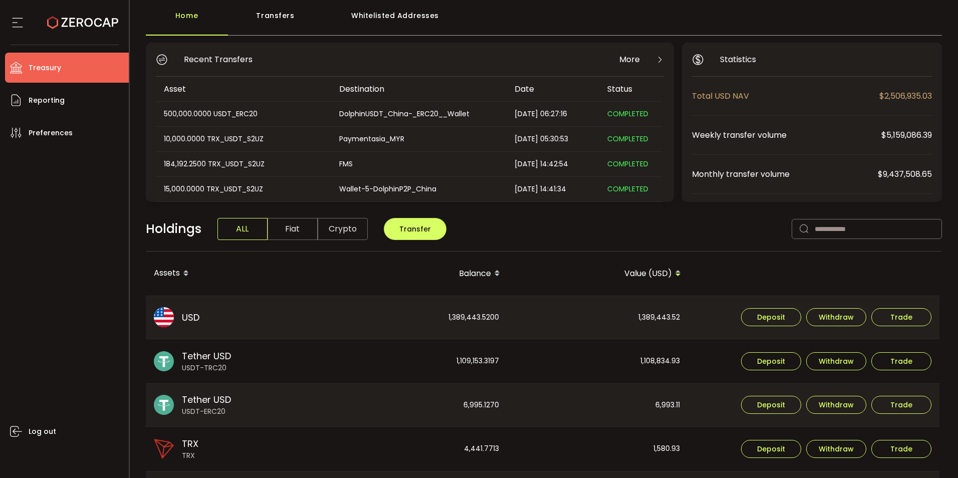 Image resolution: width=958 pixels, height=478 pixels. What do you see at coordinates (631, 89) in the screenshot?
I see `div: Status` at bounding box center [631, 89].